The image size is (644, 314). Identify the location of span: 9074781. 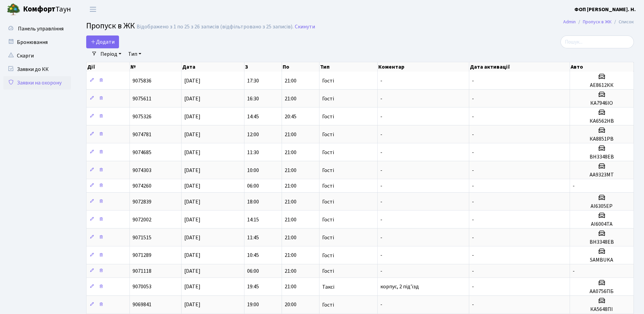
(142, 134).